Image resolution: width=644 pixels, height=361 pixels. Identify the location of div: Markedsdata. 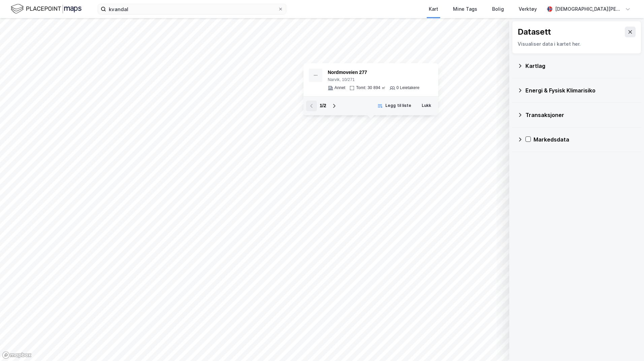
(584, 139).